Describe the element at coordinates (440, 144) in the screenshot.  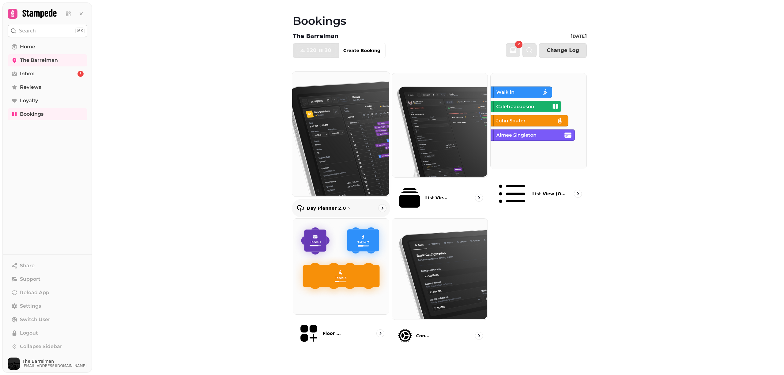
I see `a: List View 2.0 ⚡ (New)List View 2.0 ⚡ (New)` at that location.